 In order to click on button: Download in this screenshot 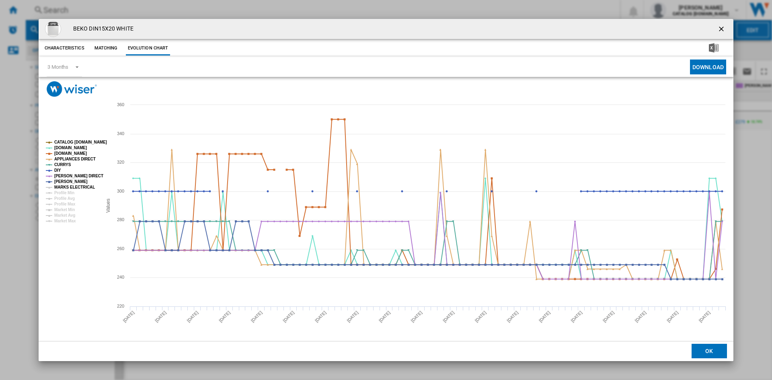, I will do `click(708, 67)`.